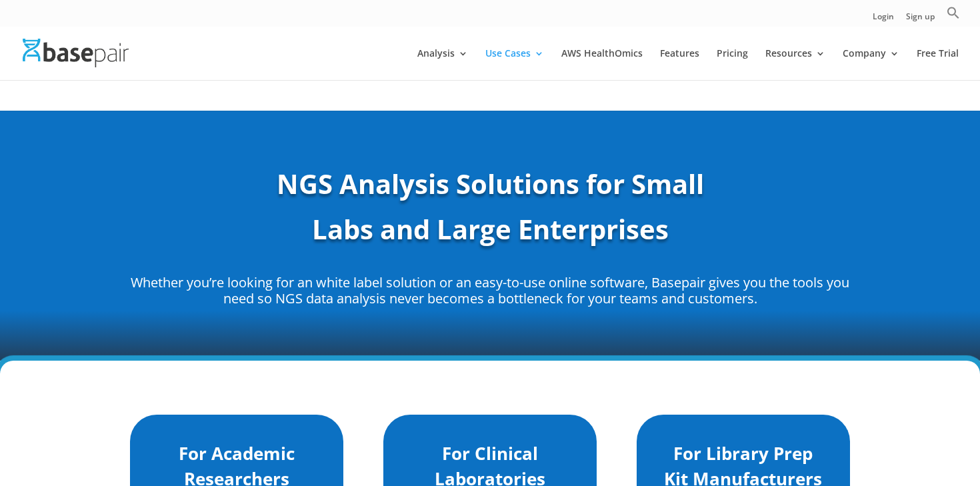 The image size is (980, 486). What do you see at coordinates (490, 232) in the screenshot?
I see `h1: Labs and Large Enterprises` at bounding box center [490, 232].